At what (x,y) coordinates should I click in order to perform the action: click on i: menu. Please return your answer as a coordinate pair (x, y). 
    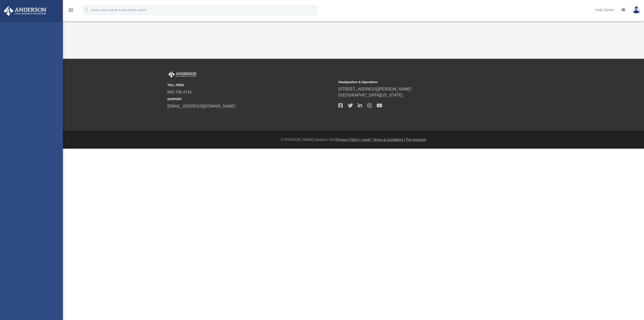
    Looking at the image, I should click on (71, 10).